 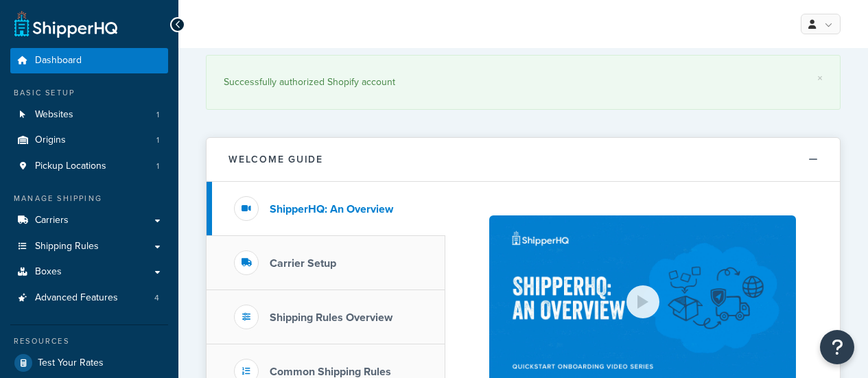 What do you see at coordinates (837, 347) in the screenshot?
I see `button: Open Resource Center` at bounding box center [837, 347].